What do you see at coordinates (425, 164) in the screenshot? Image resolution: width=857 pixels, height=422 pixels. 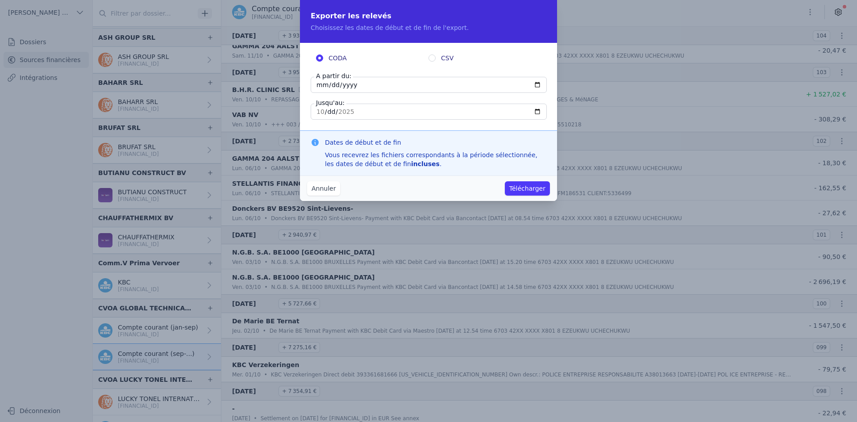 I see `strong: incluses` at bounding box center [425, 164].